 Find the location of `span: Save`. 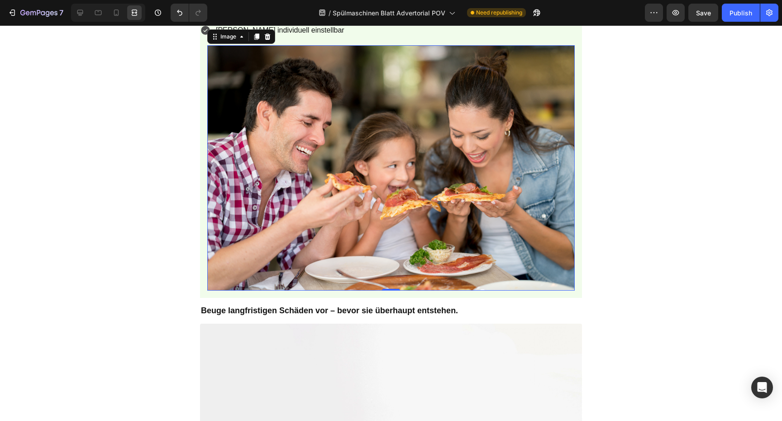

span: Save is located at coordinates (703, 13).